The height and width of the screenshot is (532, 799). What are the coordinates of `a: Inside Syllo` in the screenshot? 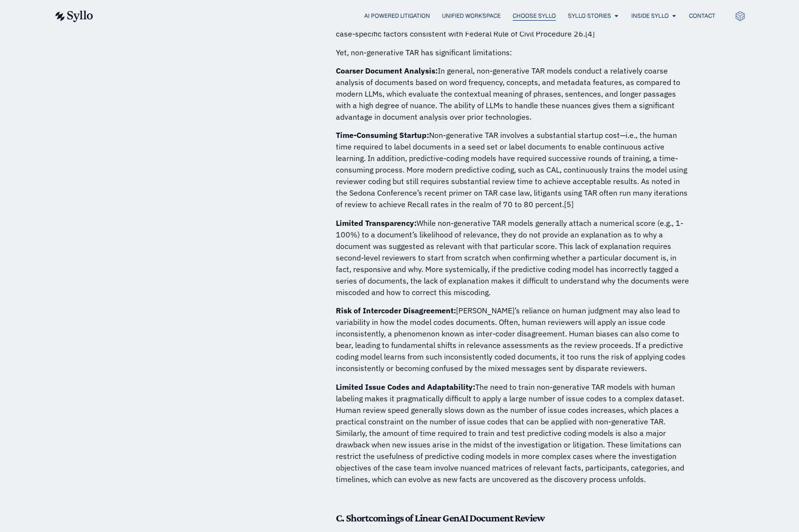 It's located at (650, 16).